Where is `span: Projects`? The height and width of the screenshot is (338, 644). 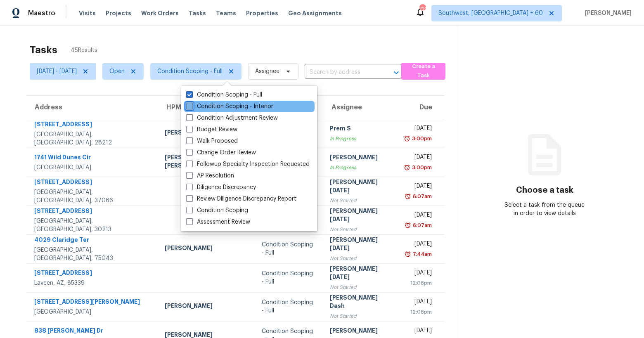 span: Projects is located at coordinates (118, 13).